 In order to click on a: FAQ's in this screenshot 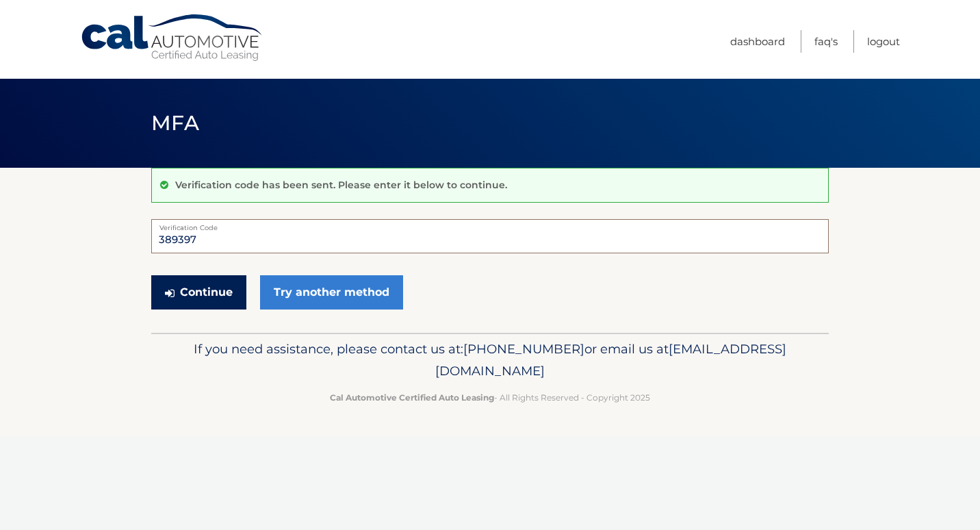, I will do `click(826, 41)`.